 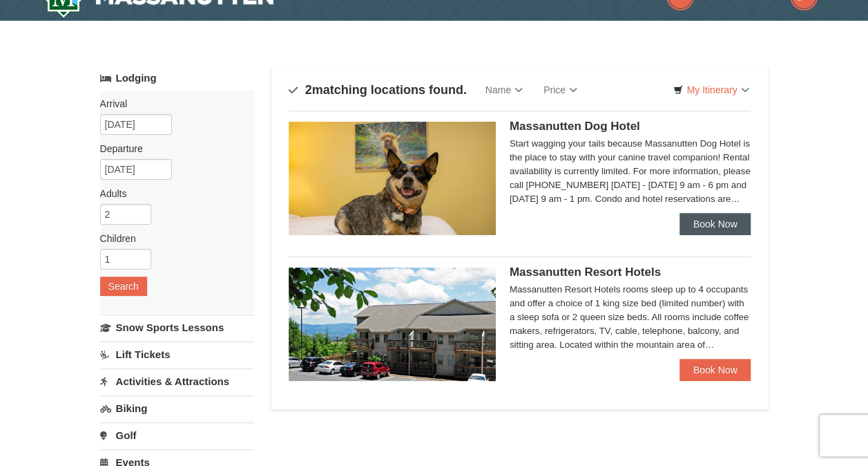 I want to click on a: Name, so click(x=504, y=90).